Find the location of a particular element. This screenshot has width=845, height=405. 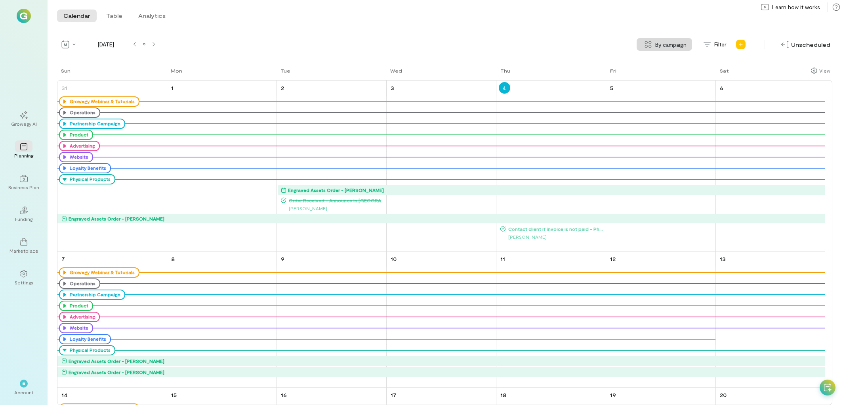

div: Growegy AI is located at coordinates (24, 124).